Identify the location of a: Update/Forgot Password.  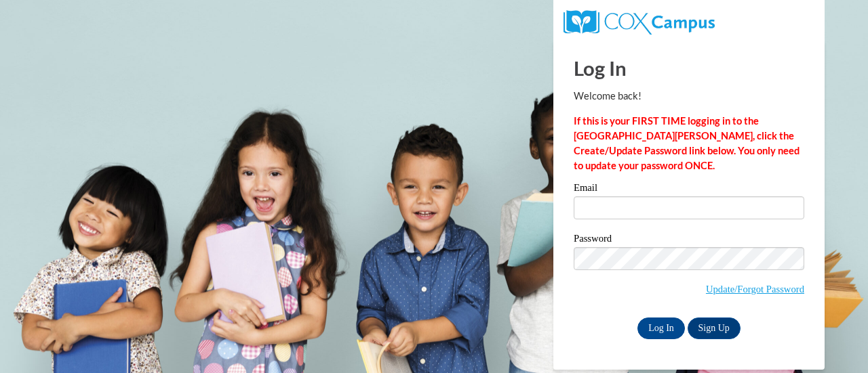
(755, 289).